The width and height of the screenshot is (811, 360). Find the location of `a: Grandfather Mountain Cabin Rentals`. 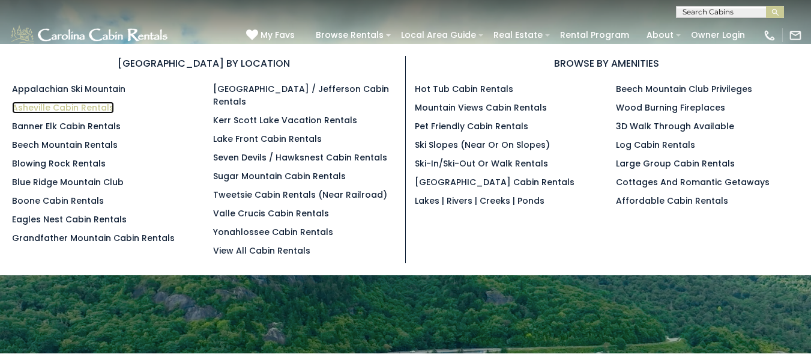

a: Grandfather Mountain Cabin Rentals is located at coordinates (93, 238).